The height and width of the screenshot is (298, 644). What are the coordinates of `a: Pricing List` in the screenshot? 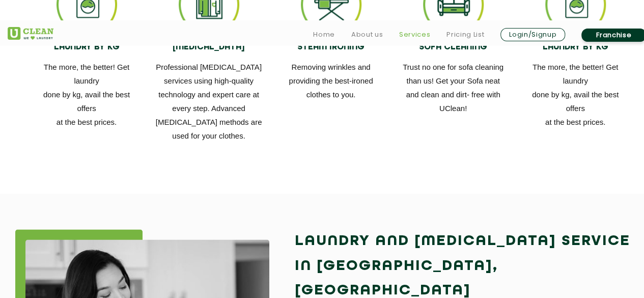 It's located at (466, 35).